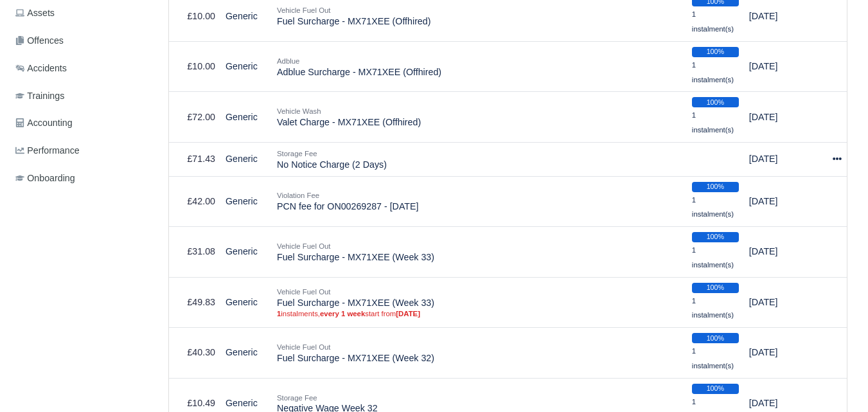 Image resolution: width=868 pixels, height=412 pixels. I want to click on td: £71.43, so click(195, 159).